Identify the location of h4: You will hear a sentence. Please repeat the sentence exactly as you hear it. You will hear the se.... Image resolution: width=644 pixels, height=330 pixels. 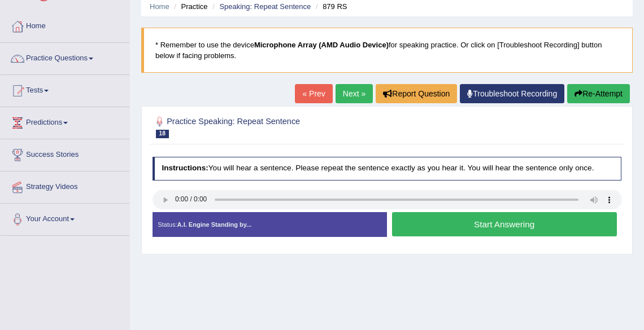
(387, 169).